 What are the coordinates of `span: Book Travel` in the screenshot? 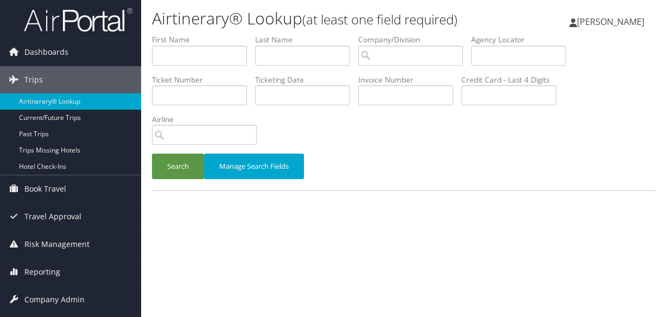 It's located at (45, 189).